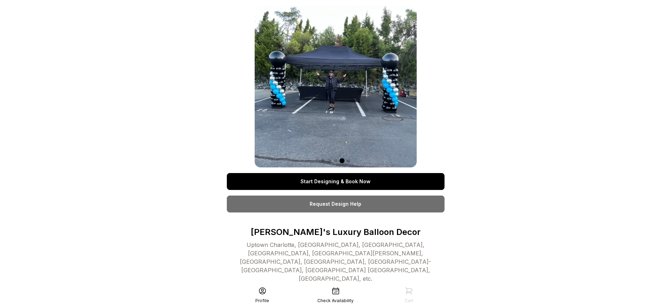 The height and width of the screenshot is (306, 671). Describe the element at coordinates (335, 301) in the screenshot. I see `div: Check Availability` at that location.